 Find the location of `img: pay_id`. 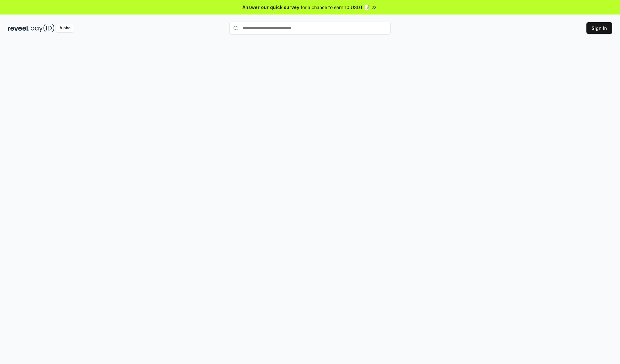

img: pay_id is located at coordinates (43, 28).